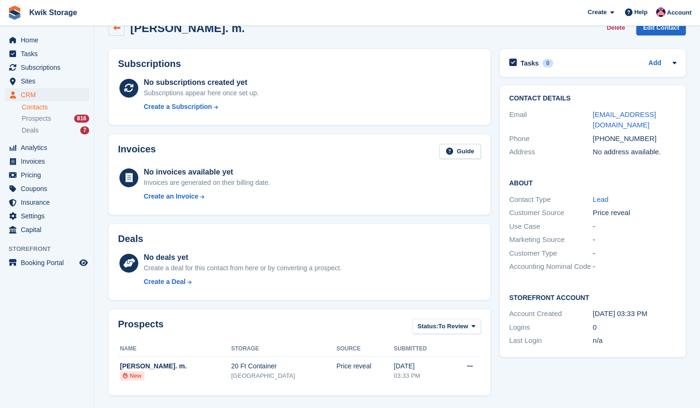  What do you see at coordinates (49, 95) in the screenshot?
I see `span: CRM` at bounding box center [49, 95].